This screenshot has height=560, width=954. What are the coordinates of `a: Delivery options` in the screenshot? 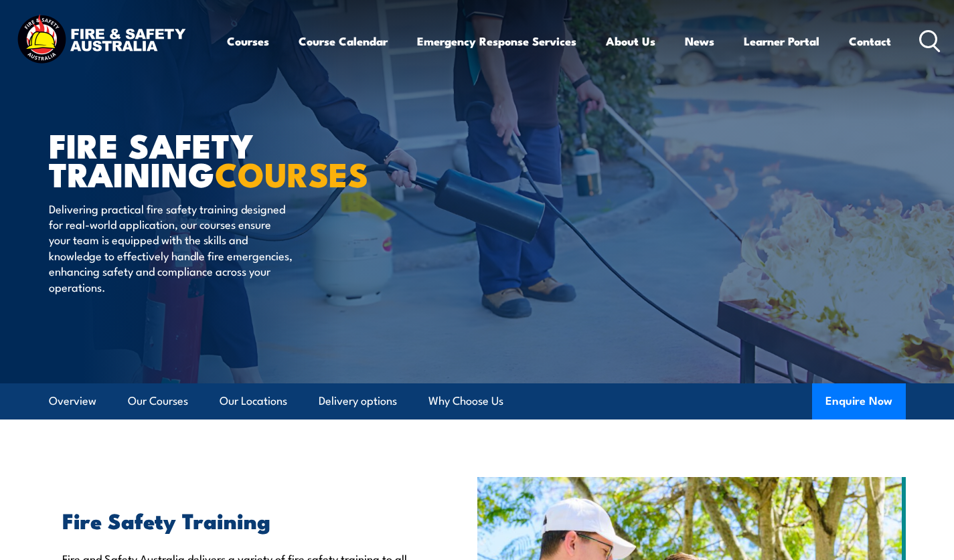 It's located at (357, 401).